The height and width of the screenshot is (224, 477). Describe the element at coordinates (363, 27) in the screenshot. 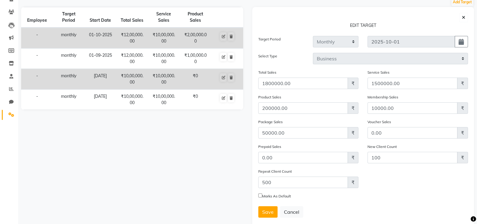

I see `p: EDIT TARGET` at that location.